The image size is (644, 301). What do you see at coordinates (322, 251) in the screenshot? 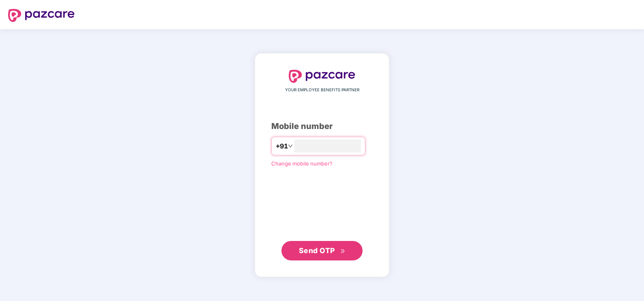
I see `button: Send OTPdouble-right` at bounding box center [322, 251].